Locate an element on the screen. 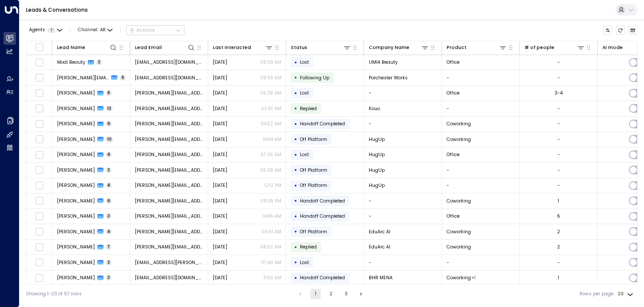  p: 08:02 AM is located at coordinates (270, 247).